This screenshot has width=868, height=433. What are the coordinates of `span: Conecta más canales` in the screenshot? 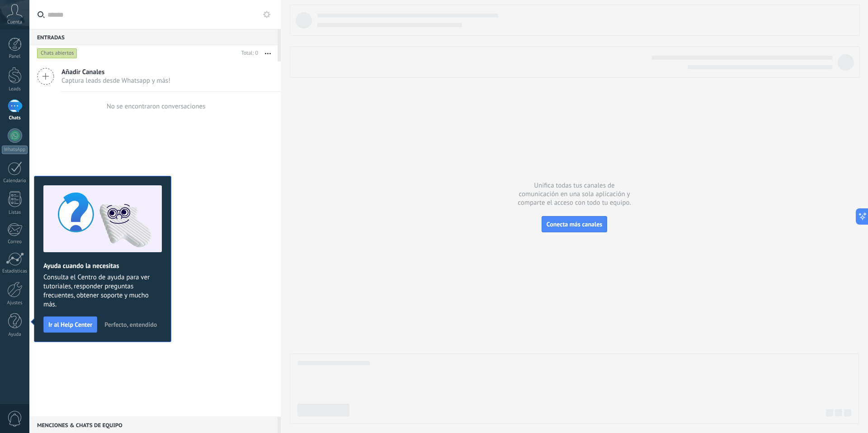 It's located at (574, 224).